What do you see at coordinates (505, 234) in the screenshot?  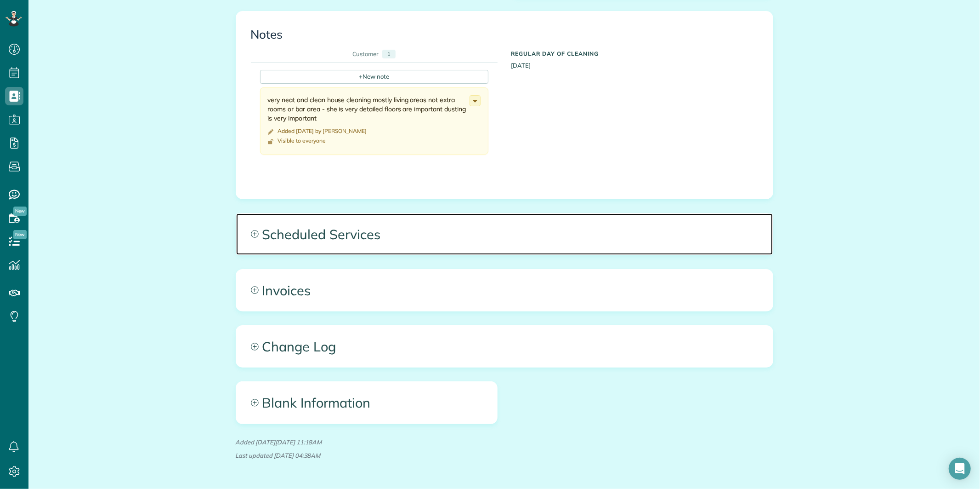 I see `a: Scheduled Services` at bounding box center [505, 234].